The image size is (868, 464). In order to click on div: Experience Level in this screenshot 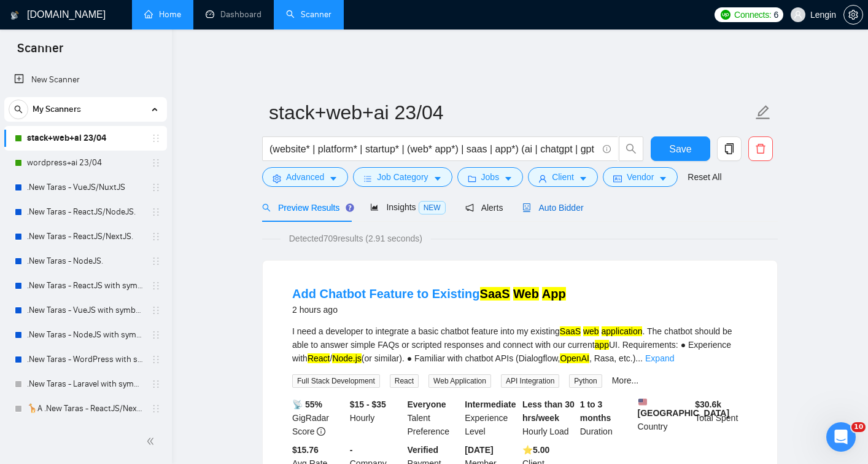, I will do `click(491, 417)`.